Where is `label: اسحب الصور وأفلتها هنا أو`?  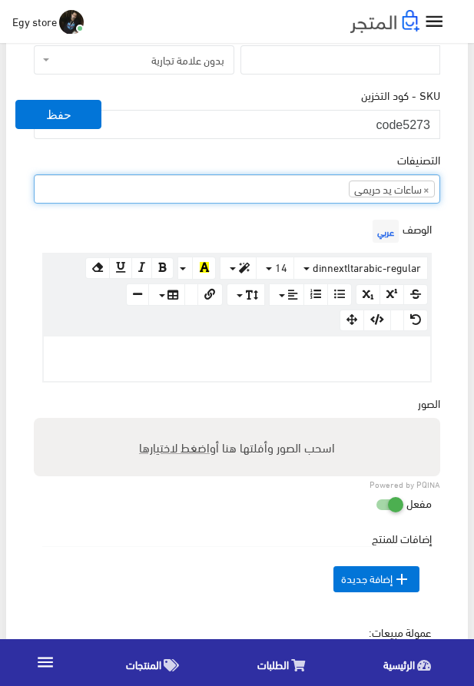
label: اسحب الصور وأفلتها هنا أو is located at coordinates (237, 447).